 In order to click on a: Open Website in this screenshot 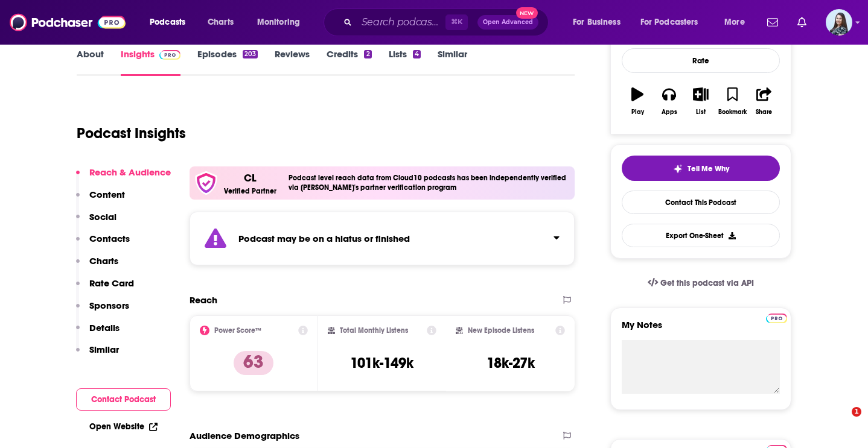, I will do `click(123, 427)`.